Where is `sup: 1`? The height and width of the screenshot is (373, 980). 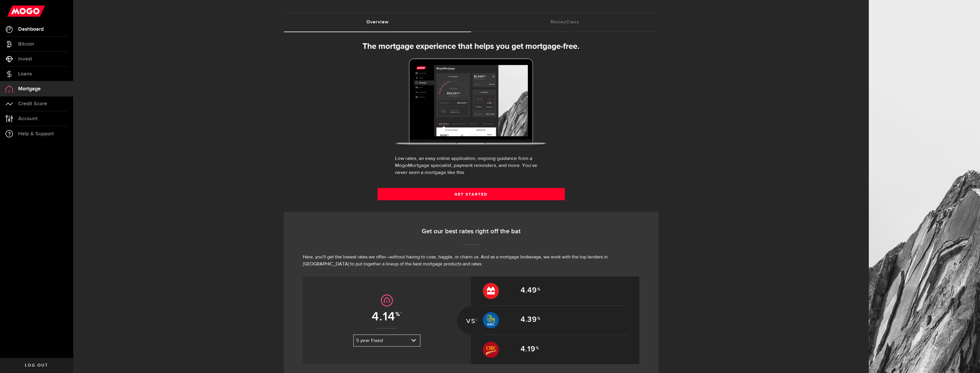 sup: 1 is located at coordinates (401, 313).